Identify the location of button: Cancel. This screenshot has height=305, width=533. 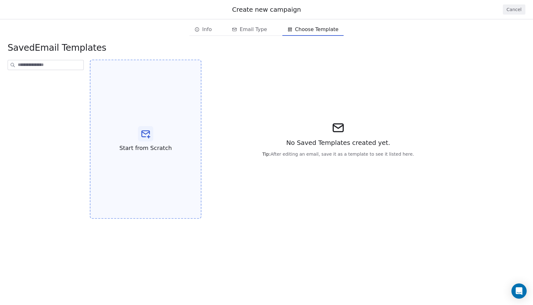
(514, 10).